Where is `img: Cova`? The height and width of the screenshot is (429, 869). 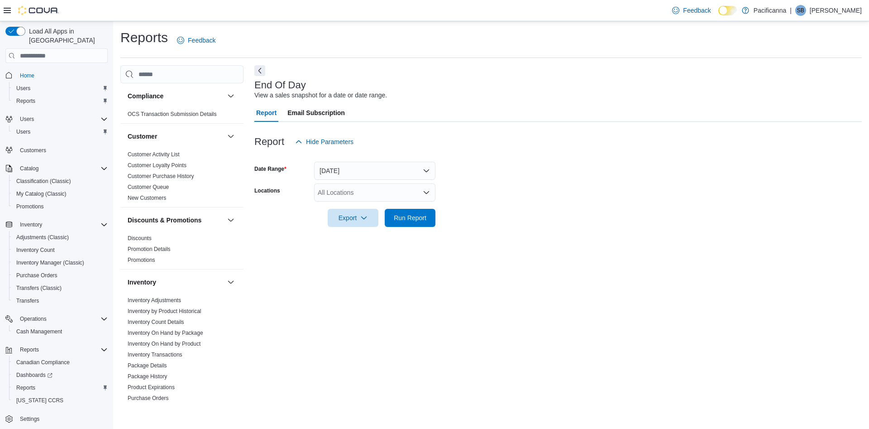
img: Cova is located at coordinates (38, 10).